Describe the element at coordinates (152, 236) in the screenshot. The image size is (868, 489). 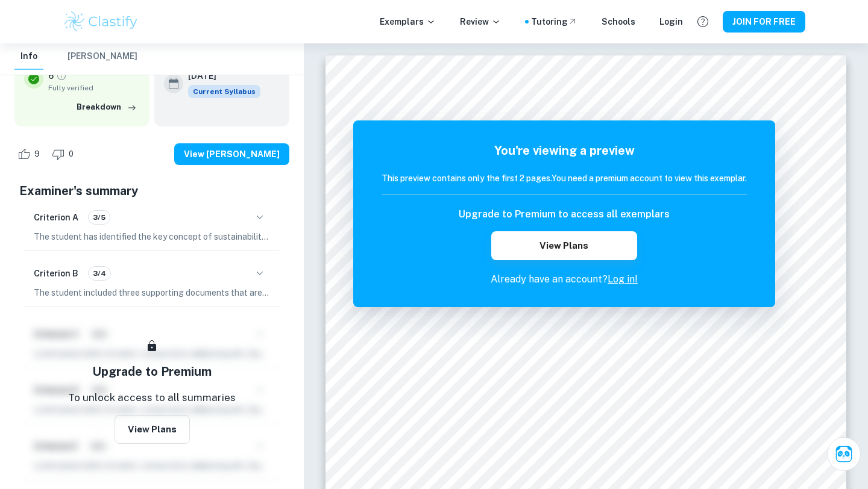
I see `p: The student has identified the key concept of sustainability, exploring it through Starbucks' gre...` at that location.